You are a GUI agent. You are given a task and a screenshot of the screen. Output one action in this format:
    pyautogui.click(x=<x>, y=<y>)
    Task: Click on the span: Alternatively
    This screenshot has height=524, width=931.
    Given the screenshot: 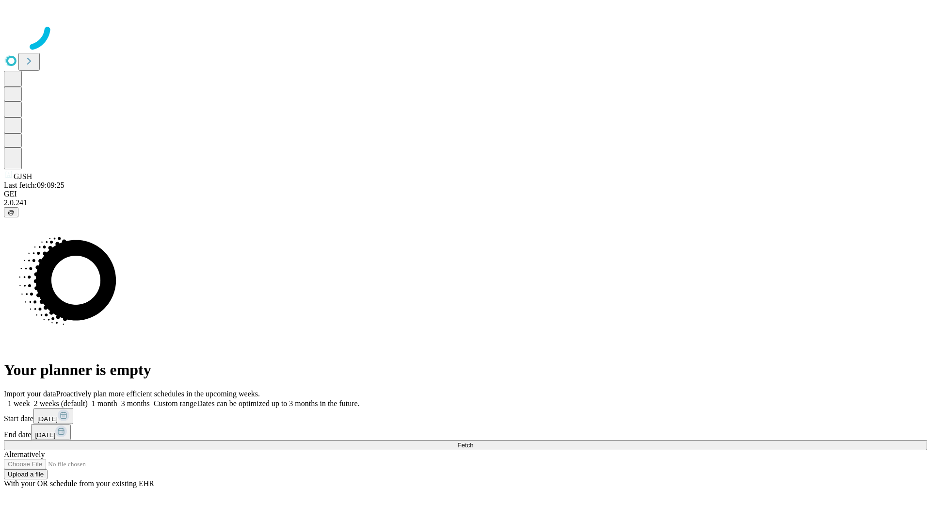 What is the action you would take?
    pyautogui.click(x=24, y=454)
    